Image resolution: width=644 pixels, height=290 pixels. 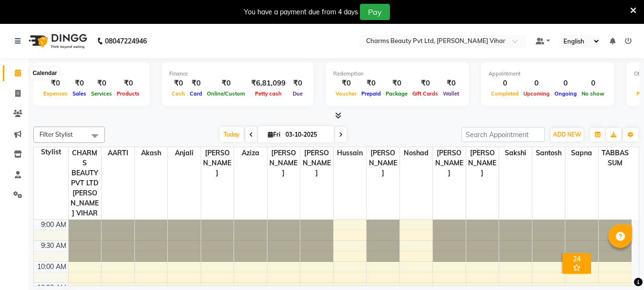 What do you see at coordinates (196, 93) in the screenshot?
I see `span: Card` at bounding box center [196, 93].